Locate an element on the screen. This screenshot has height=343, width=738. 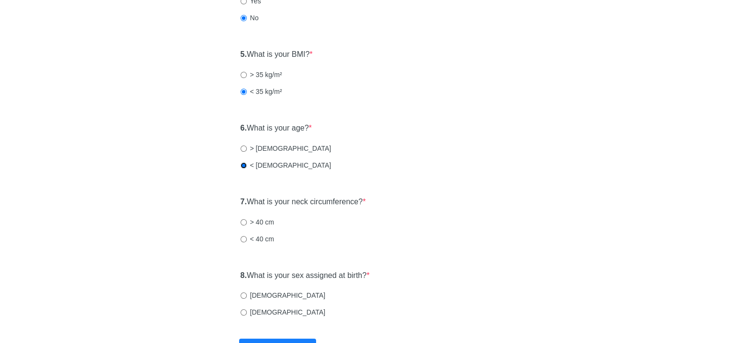
label: > 35 kg/m² is located at coordinates (261, 75).